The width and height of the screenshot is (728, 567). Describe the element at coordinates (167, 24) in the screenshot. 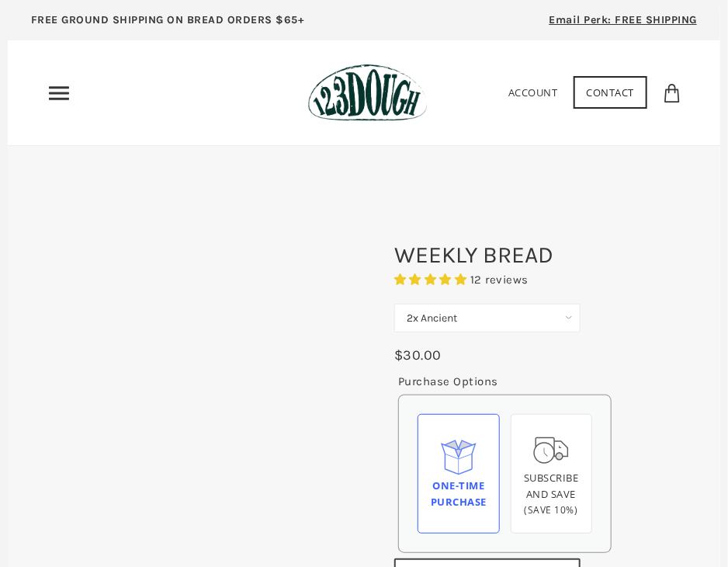

I see `a: FREE GROUND SHIPPING ON BREAD ORDERS $65+` at that location.